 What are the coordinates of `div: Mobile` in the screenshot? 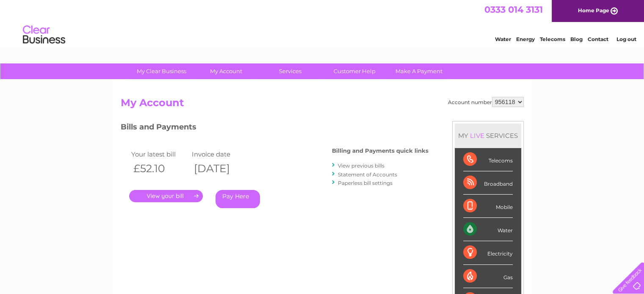 It's located at (488, 206).